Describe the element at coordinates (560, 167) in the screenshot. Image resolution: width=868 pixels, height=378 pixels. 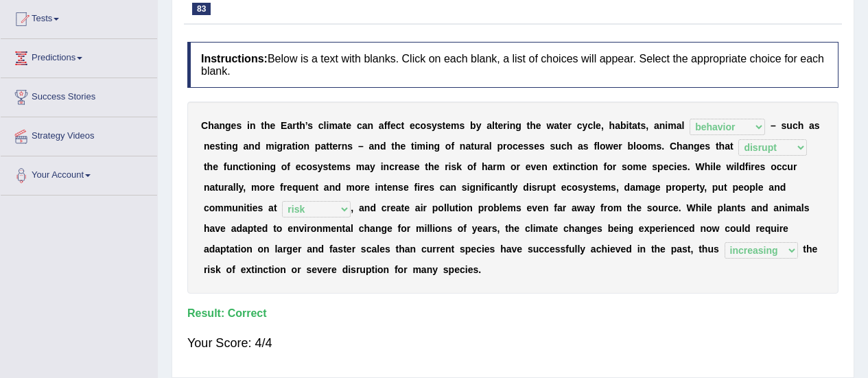
I see `b: x` at that location.